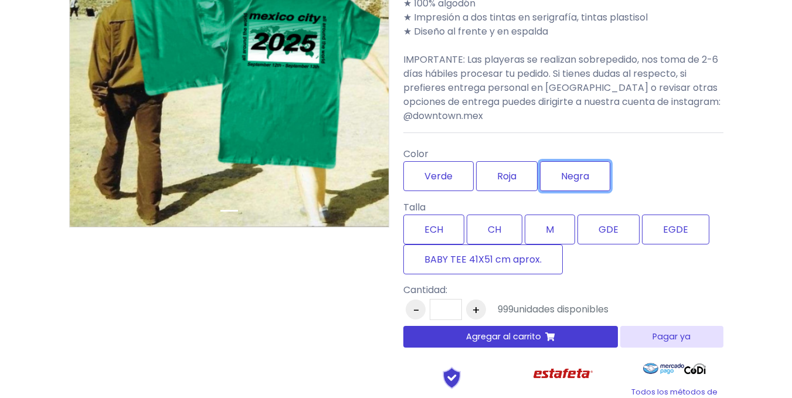 This screenshot has height=398, width=792. I want to click on div: unidades disponibles, so click(553, 310).